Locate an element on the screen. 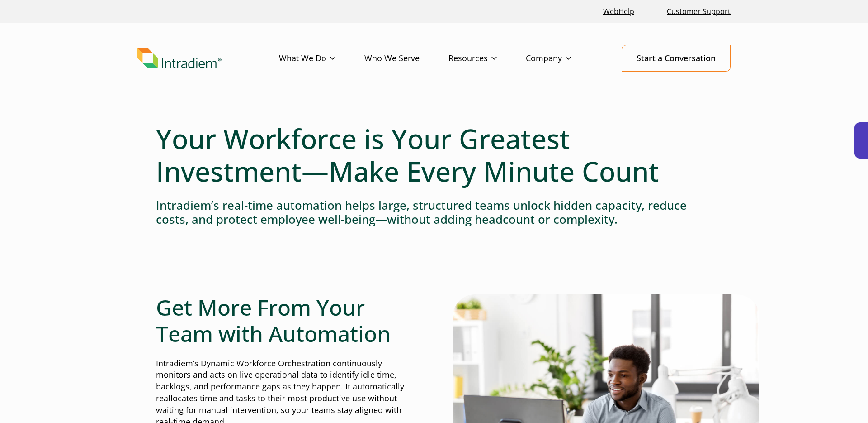 The image size is (868, 423). h1: Your Workforce is Your Greatest Investment—Make Every Minute Count is located at coordinates (434, 155).